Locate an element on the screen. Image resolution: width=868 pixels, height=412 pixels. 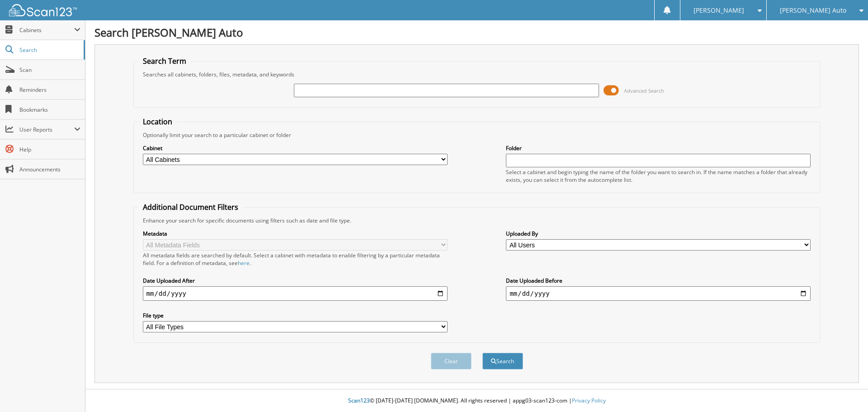
label: File type is located at coordinates (296, 315).